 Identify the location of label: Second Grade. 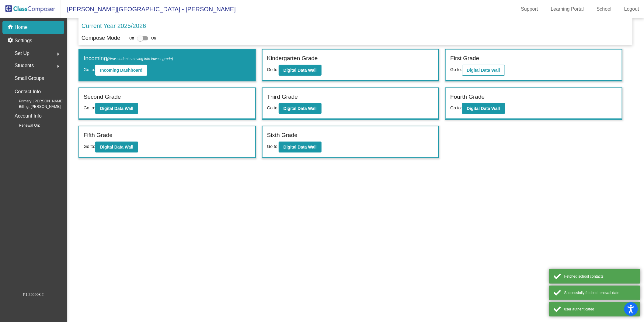
(102, 97).